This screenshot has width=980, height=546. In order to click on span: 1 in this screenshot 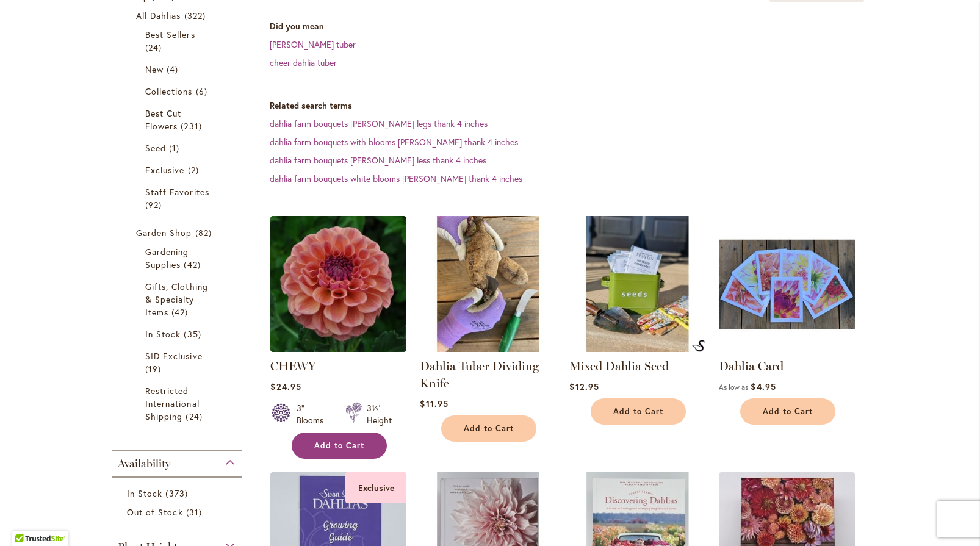, I will do `click(176, 147)`.